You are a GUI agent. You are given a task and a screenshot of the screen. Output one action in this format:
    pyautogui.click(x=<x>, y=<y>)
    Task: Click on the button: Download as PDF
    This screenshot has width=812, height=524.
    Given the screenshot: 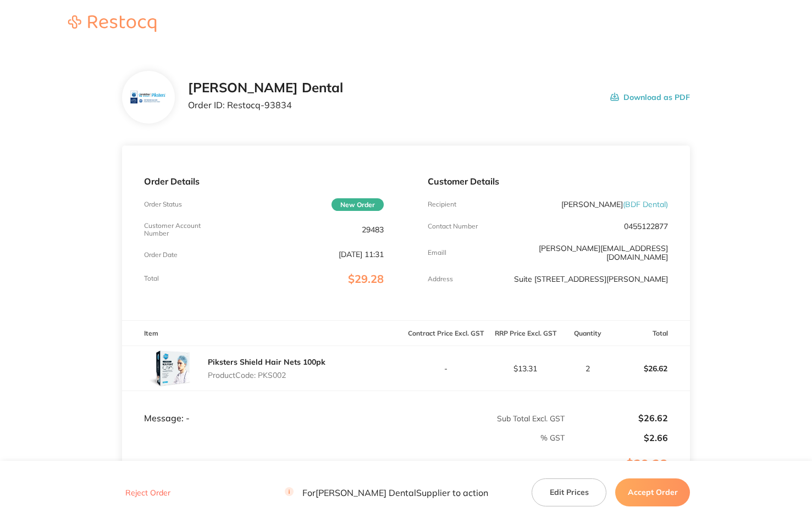 What is the action you would take?
    pyautogui.click(x=650, y=97)
    